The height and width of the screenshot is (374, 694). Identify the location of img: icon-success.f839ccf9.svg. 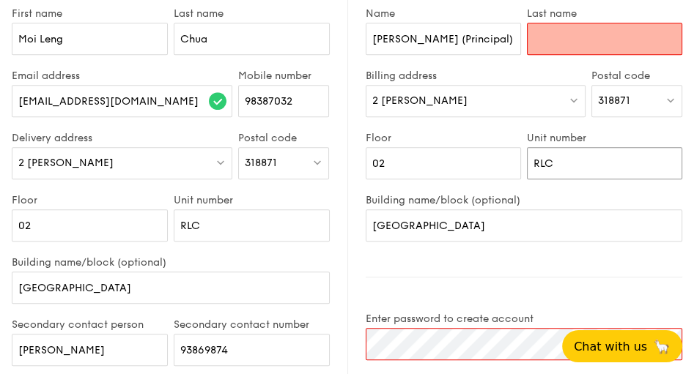
(218, 101).